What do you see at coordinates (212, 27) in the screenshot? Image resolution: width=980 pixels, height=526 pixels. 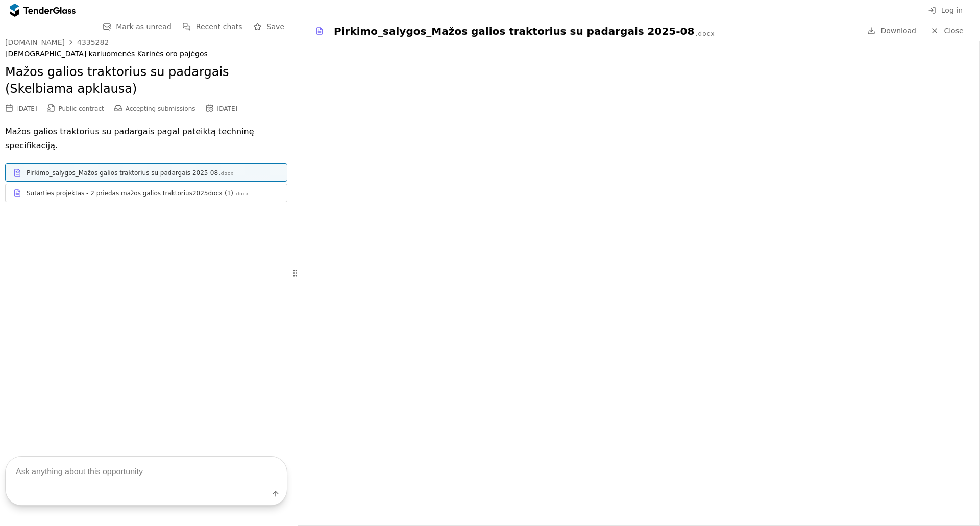 I see `button: Recent chats` at bounding box center [212, 27].